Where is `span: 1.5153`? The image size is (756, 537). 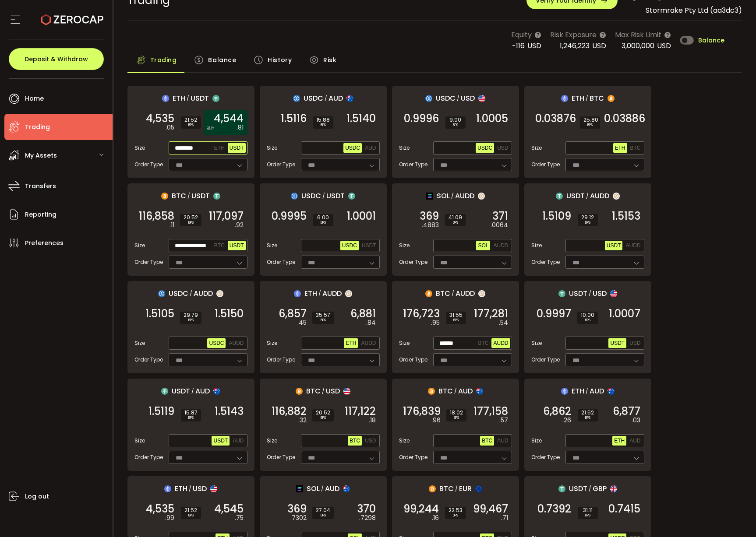 span: 1.5153 is located at coordinates (626, 216).